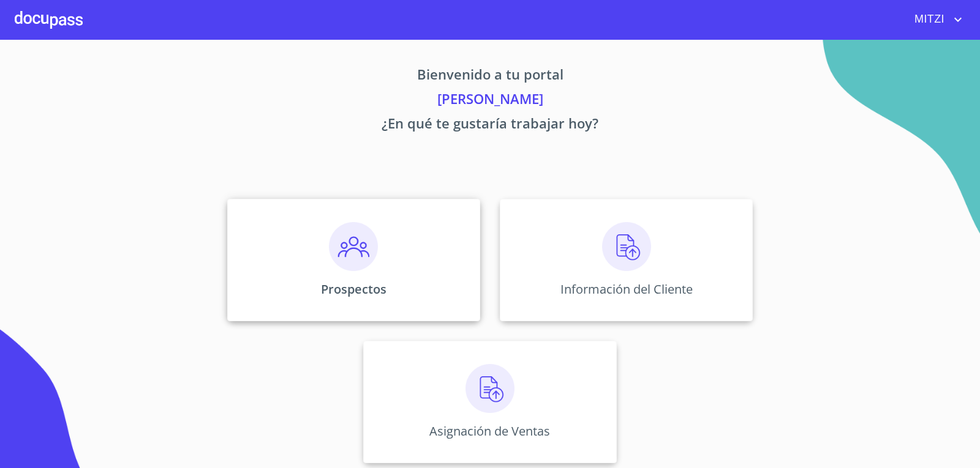 The image size is (980, 468). What do you see at coordinates (353, 289) in the screenshot?
I see `p: Prospectos` at bounding box center [353, 289].